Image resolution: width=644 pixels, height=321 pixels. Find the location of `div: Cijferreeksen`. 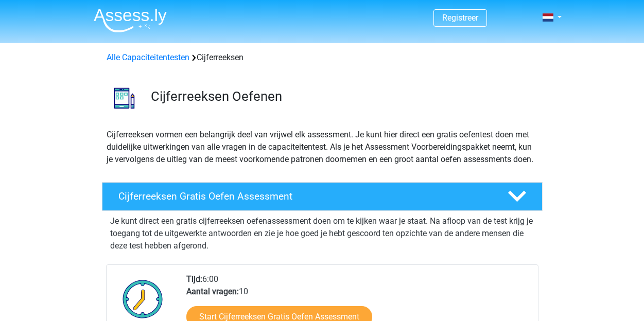

div: Cijferreeksen is located at coordinates (323, 57).